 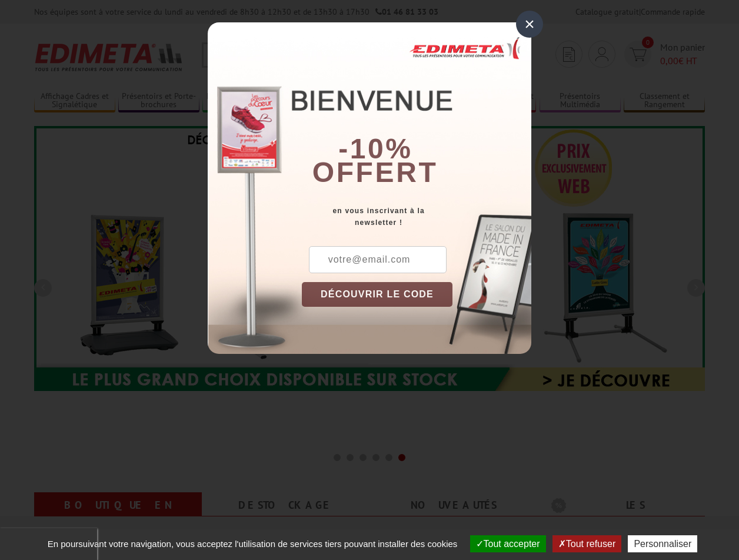 What do you see at coordinates (376, 148) in the screenshot?
I see `b: -10%` at bounding box center [376, 148].